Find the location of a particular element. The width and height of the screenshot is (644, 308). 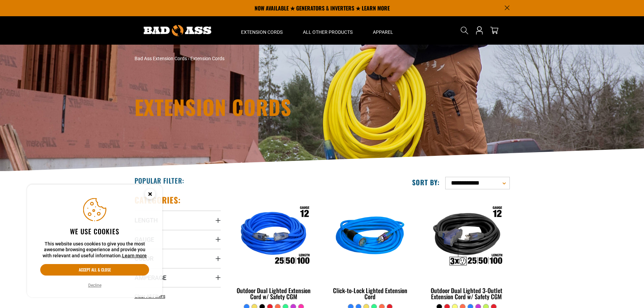

p: This website uses cookies to give you the most awesome browsing experience and provide you with r... is located at coordinates (94, 250).